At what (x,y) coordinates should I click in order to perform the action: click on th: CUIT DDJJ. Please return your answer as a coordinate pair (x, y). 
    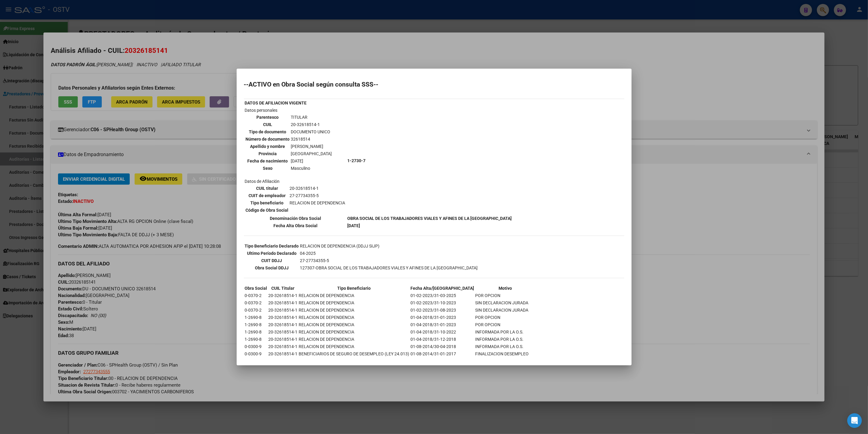
    Looking at the image, I should click on (272, 261).